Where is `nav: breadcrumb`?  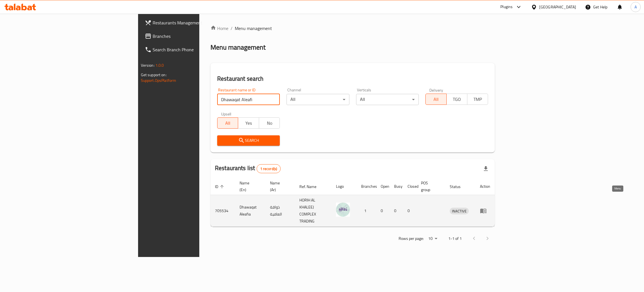 nav: breadcrumb is located at coordinates (352, 28).